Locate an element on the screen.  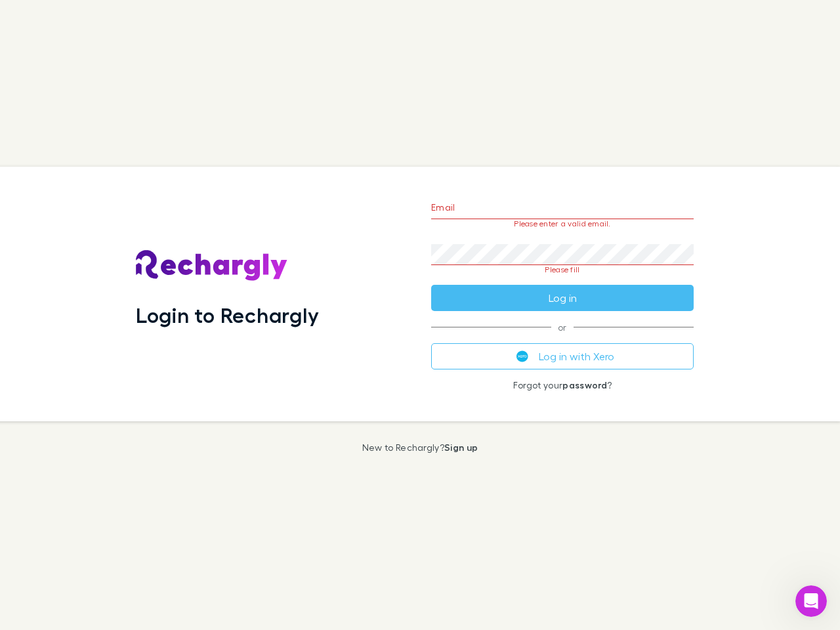
button: Log in is located at coordinates (562, 298).